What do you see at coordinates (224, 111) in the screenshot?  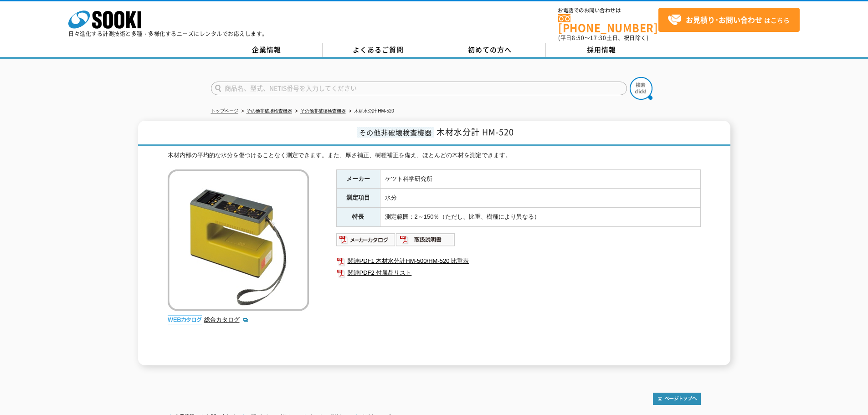 I see `a: トップページ` at bounding box center [224, 111].